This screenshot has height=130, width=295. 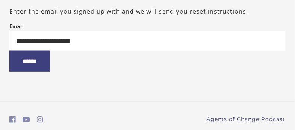 What do you see at coordinates (40, 119) in the screenshot?
I see `i: https://www.instagram.com/agentsofchangeprep/ (Open in a new window)` at bounding box center [40, 119].